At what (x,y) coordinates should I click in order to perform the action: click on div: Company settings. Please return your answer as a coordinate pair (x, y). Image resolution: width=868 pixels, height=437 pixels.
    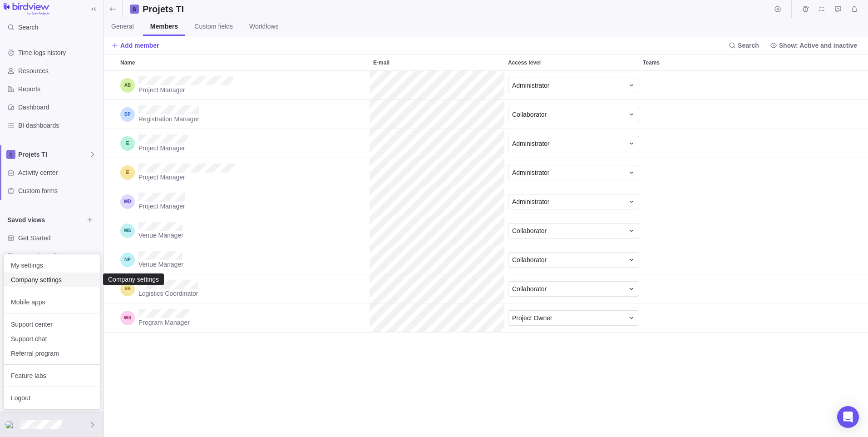
    Looking at the image, I should click on (133, 279).